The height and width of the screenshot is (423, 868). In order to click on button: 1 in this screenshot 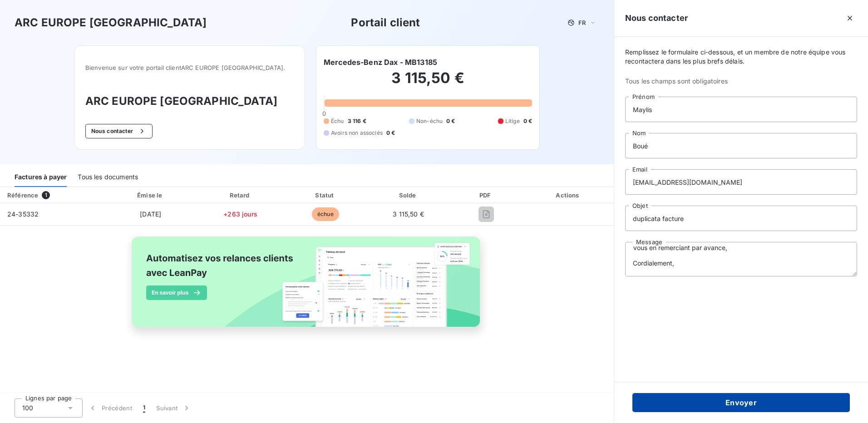, I will do `click(144, 408)`.